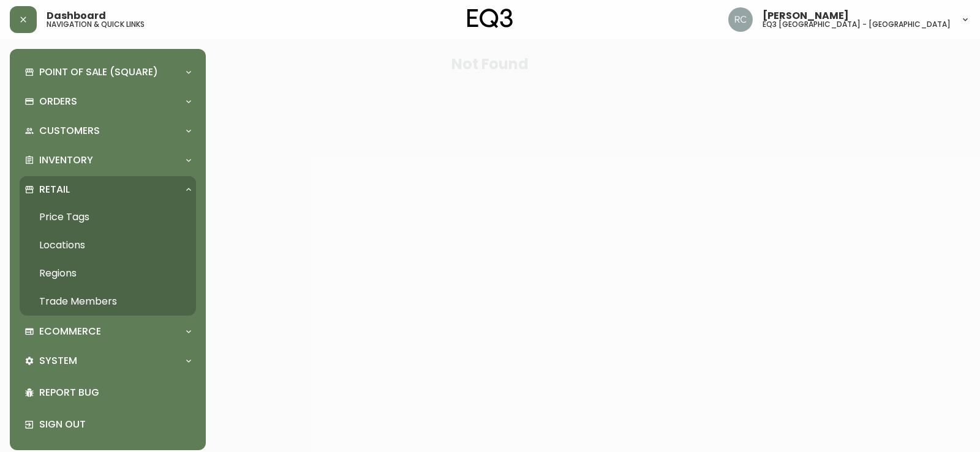 The height and width of the screenshot is (452, 980). I want to click on div: Point of Sale (Square), so click(108, 72).